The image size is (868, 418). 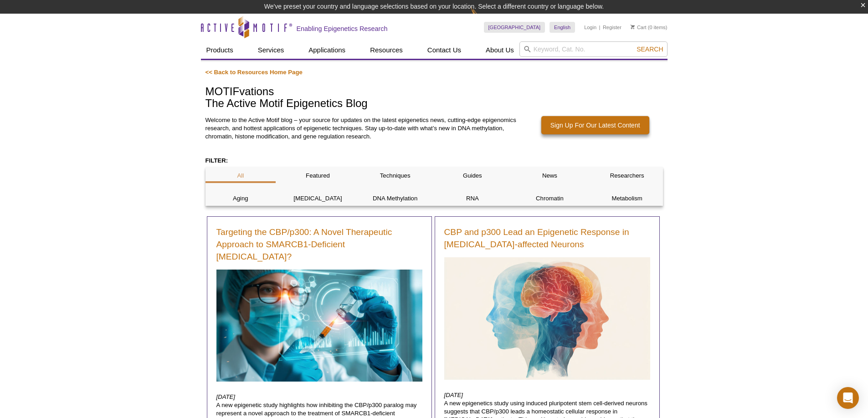 I want to click on p: News, so click(x=550, y=176).